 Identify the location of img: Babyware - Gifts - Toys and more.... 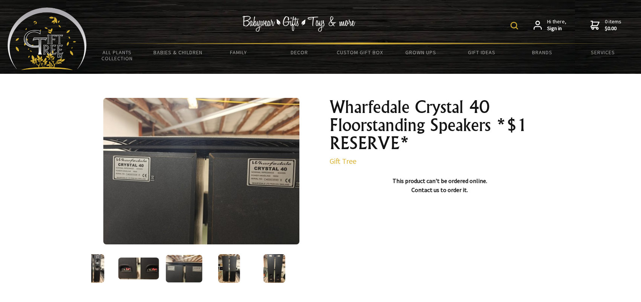
(47, 39).